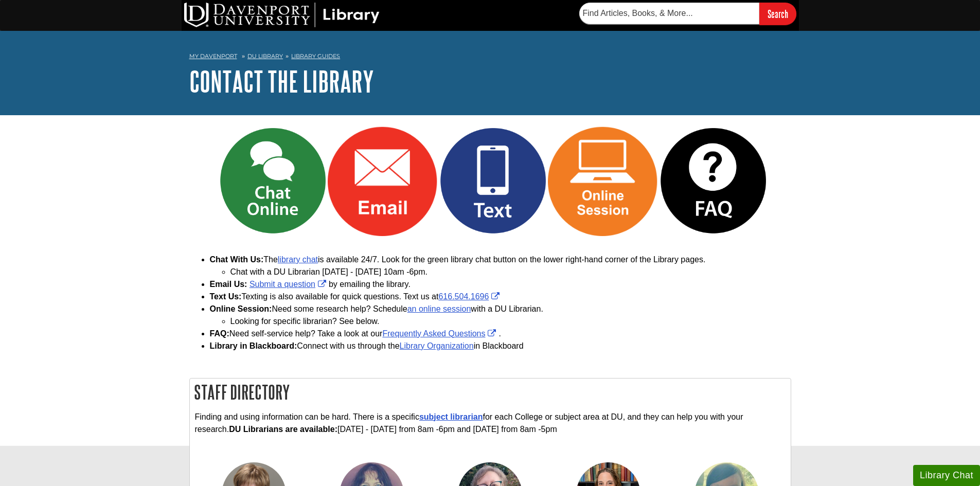 This screenshot has width=980, height=486. I want to click on img: Online Session, so click(603, 181).